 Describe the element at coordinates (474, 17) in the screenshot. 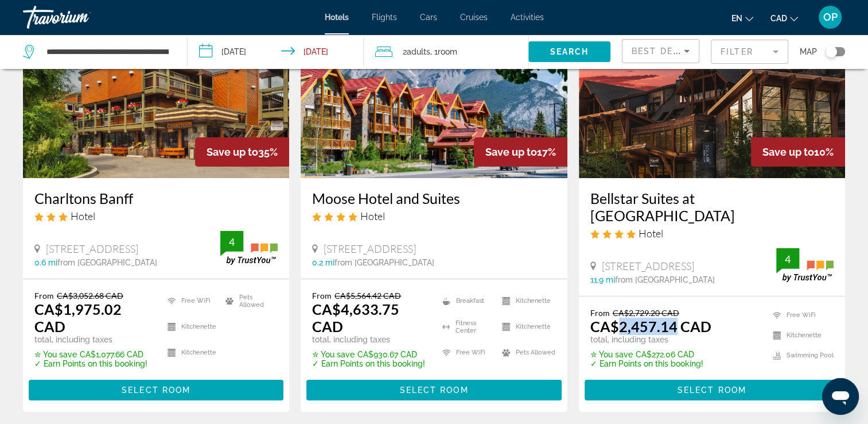

I see `span: Cruises` at that location.